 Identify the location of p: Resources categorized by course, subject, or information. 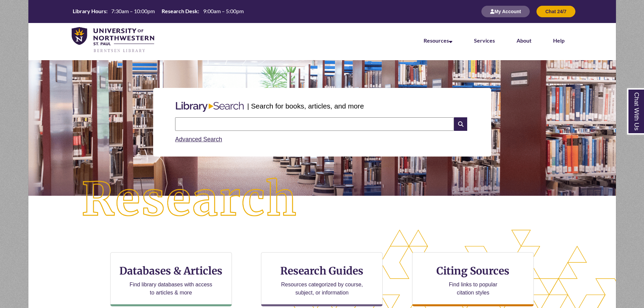
(322, 289).